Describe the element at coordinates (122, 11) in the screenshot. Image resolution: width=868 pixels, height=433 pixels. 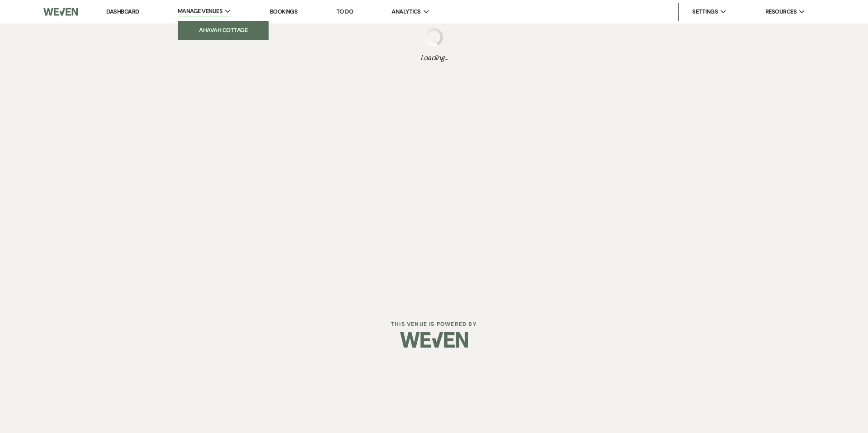
I see `a: Dashboard` at that location.